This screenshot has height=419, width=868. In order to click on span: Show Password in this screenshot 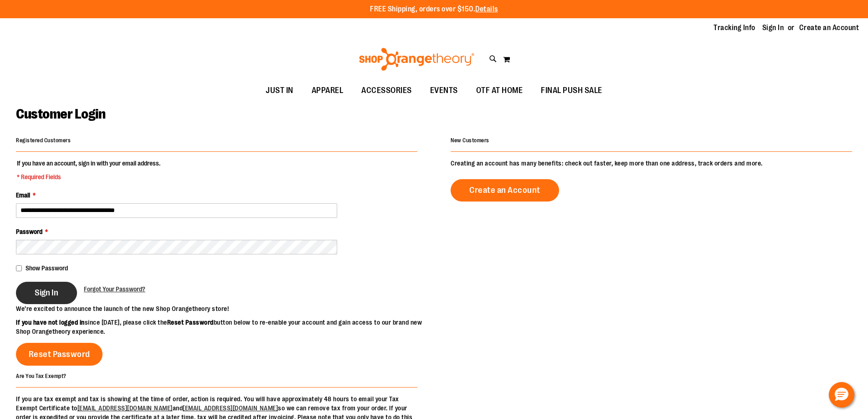, I will do `click(47, 268)`.